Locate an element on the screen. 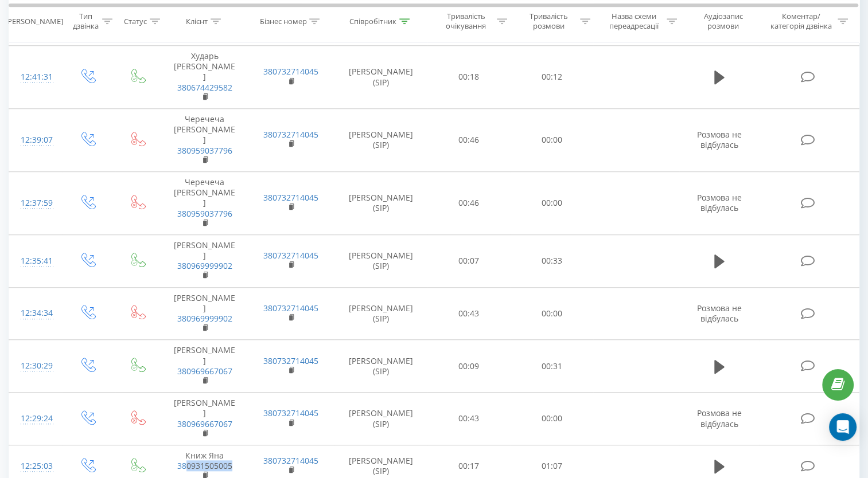 Image resolution: width=868 pixels, height=478 pixels. div: Аудіозапис розмови is located at coordinates (723, 22).